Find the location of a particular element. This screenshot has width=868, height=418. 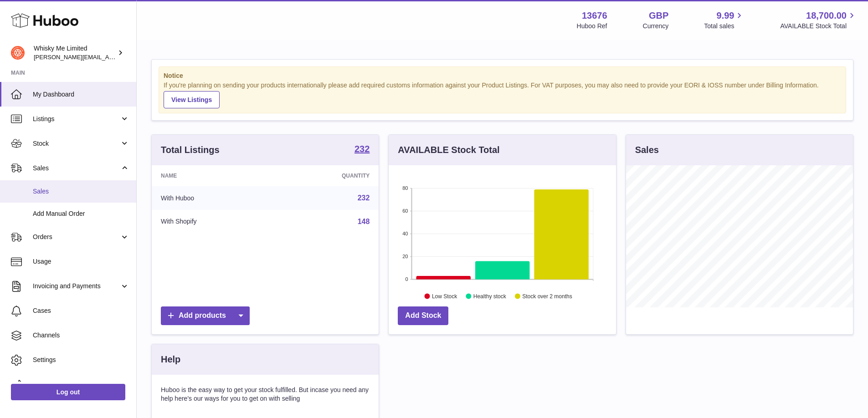

div: Whisky Me Limited is located at coordinates (75, 53).